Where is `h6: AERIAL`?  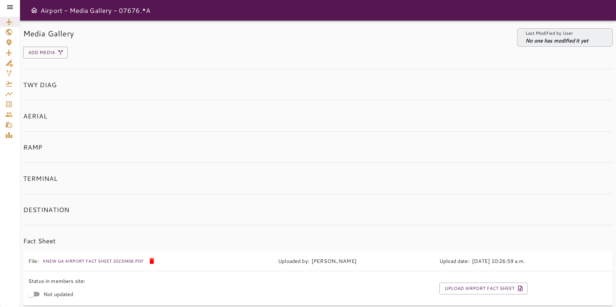 h6: AERIAL is located at coordinates (318, 116).